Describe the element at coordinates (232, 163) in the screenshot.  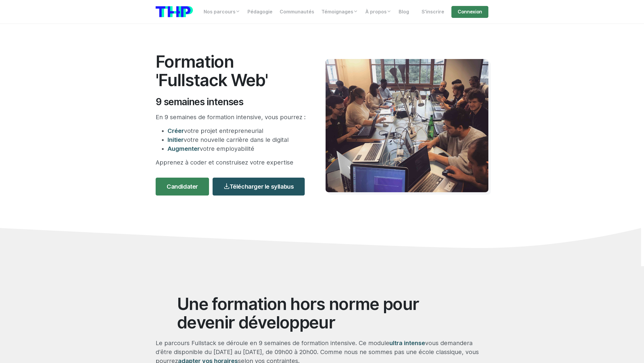
I see `p: Apprenez à coder et construisez votre expertise` at that location.